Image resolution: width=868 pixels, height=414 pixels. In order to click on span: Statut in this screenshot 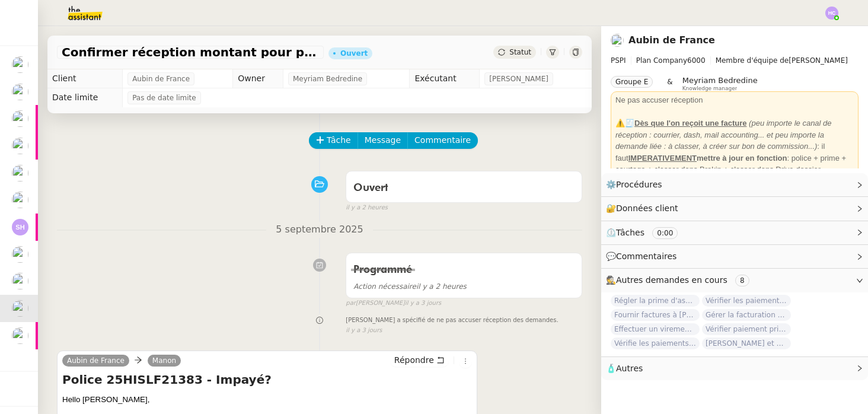, I will do `click(520, 52)`.